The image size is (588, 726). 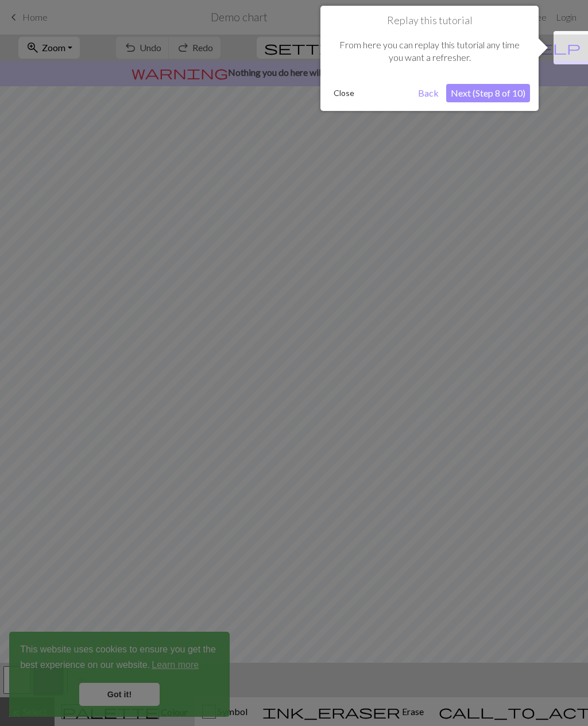 I want to click on button: Back, so click(x=429, y=93).